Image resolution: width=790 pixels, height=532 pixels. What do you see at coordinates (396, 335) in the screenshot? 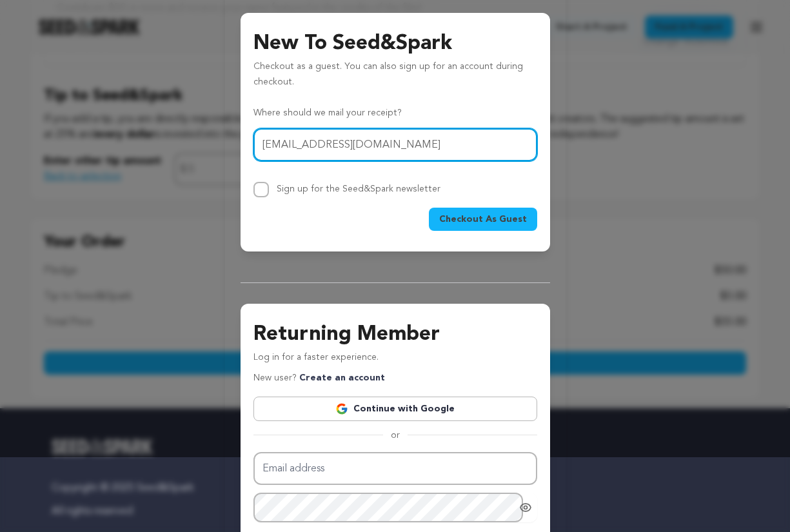
I see `h3: Returning Member` at bounding box center [396, 335].